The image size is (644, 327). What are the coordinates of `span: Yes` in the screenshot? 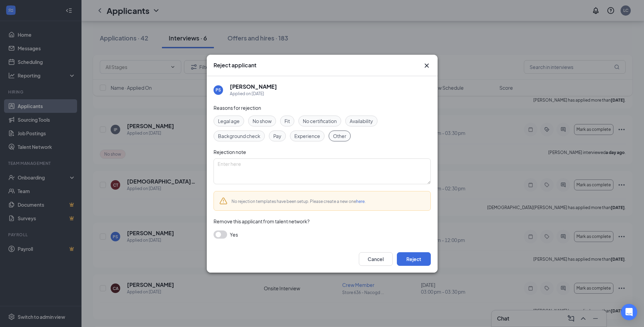 It's located at (234, 234).